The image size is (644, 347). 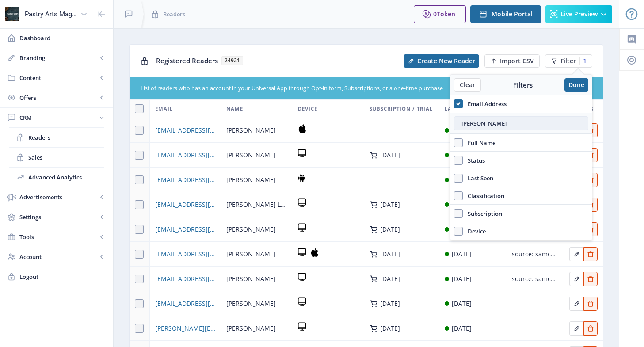 What do you see at coordinates (579, 14) in the screenshot?
I see `span: Live Preview` at bounding box center [579, 14].